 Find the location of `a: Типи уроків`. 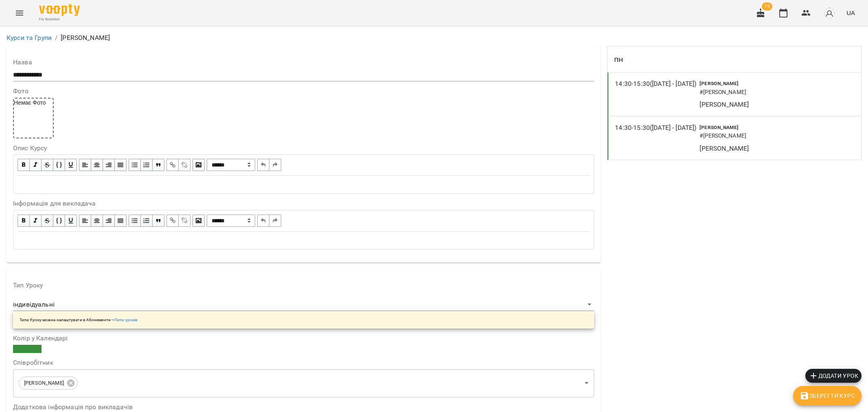

a: Типи уроків is located at coordinates (126, 320).